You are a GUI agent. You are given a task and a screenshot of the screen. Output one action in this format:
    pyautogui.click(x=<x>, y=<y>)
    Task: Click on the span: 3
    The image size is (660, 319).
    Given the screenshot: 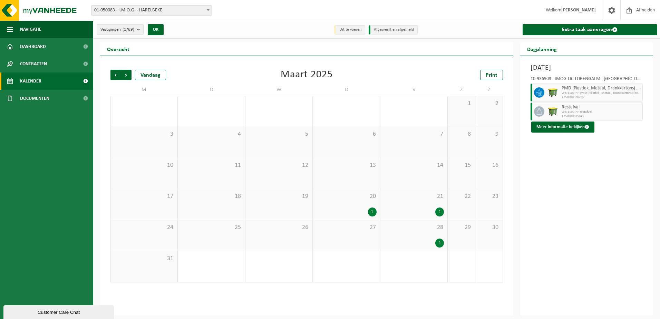 What is the action you would take?
    pyautogui.click(x=144, y=134)
    